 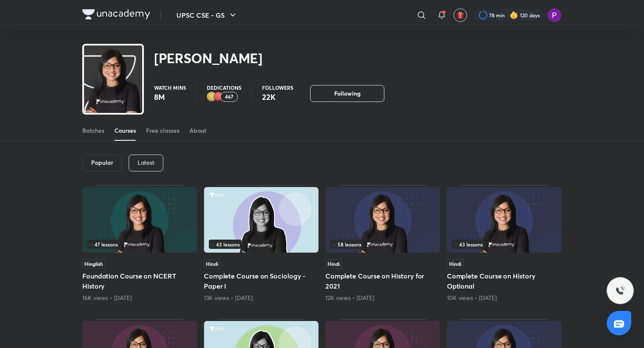 I want to click on img: Company Logo, so click(x=116, y=14).